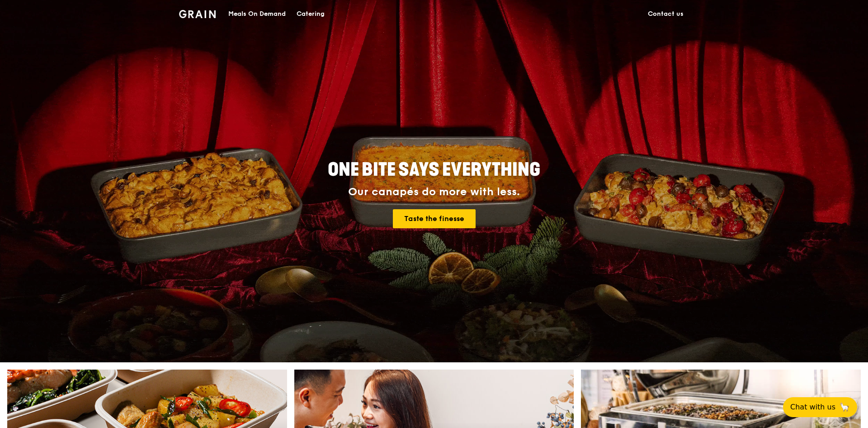  Describe the element at coordinates (311, 14) in the screenshot. I see `a: Catering` at that location.